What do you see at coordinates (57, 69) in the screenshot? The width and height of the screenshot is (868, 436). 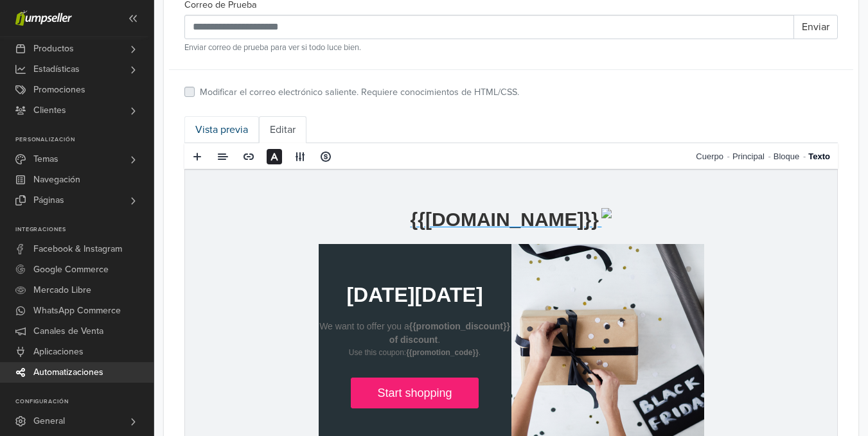 I see `span: Estadísticas` at bounding box center [57, 69].